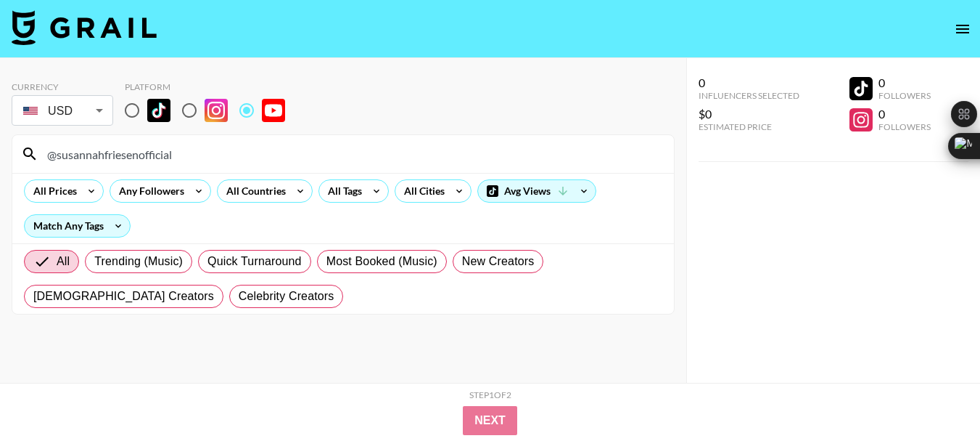  What do you see at coordinates (421, 191) in the screenshot?
I see `div: All Cities` at bounding box center [421, 191].